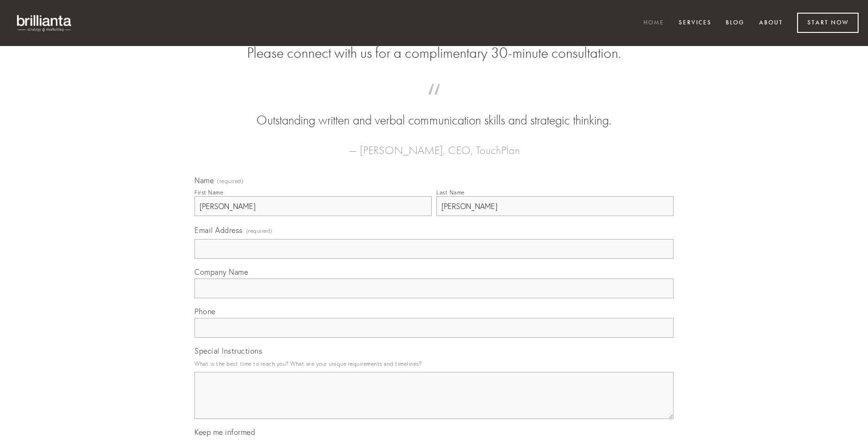 Image resolution: width=868 pixels, height=441 pixels. I want to click on div: First Name, so click(209, 192).